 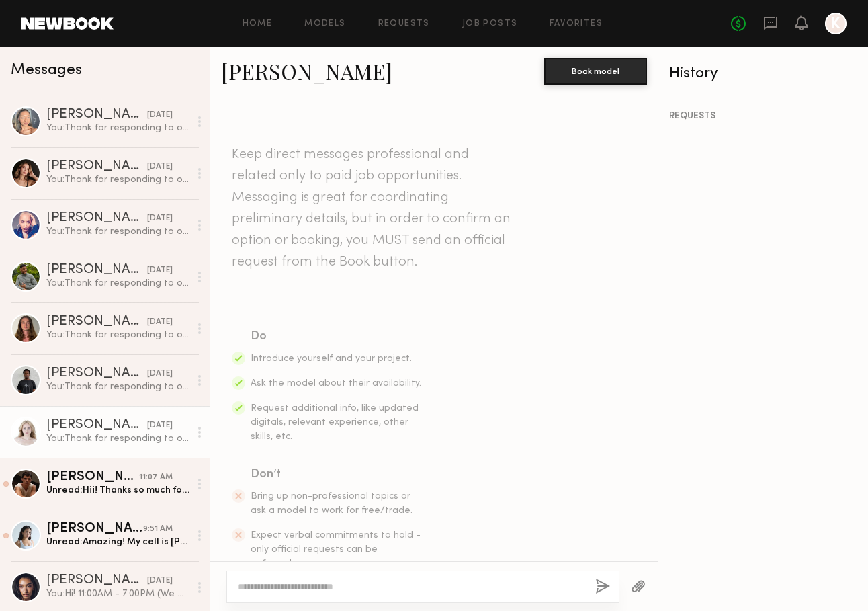 What do you see at coordinates (836, 23) in the screenshot?
I see `a: K` at bounding box center [836, 23].